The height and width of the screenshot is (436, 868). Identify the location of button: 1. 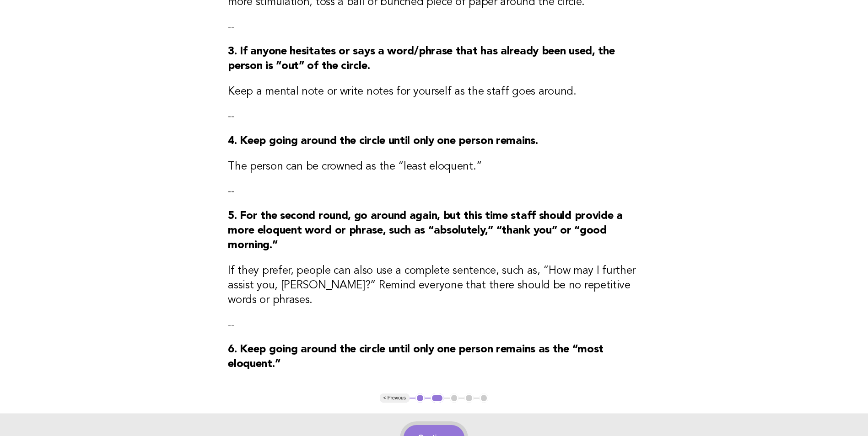
(420, 398).